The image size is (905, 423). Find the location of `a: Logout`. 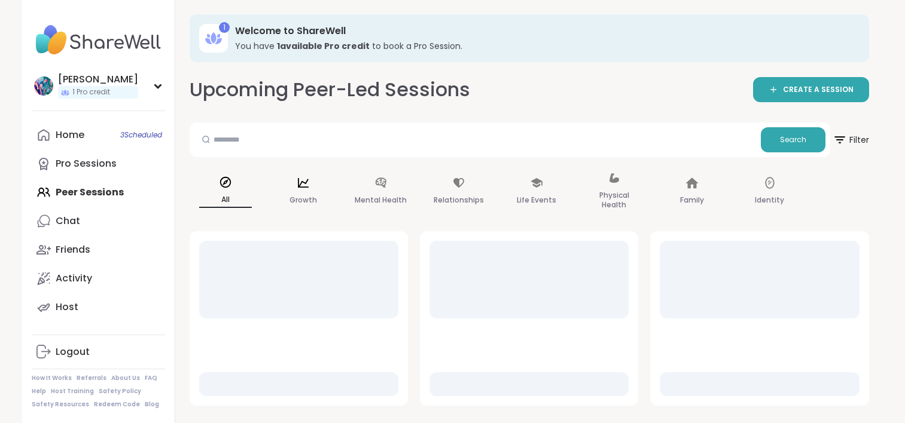

a: Logout is located at coordinates (98, 352).